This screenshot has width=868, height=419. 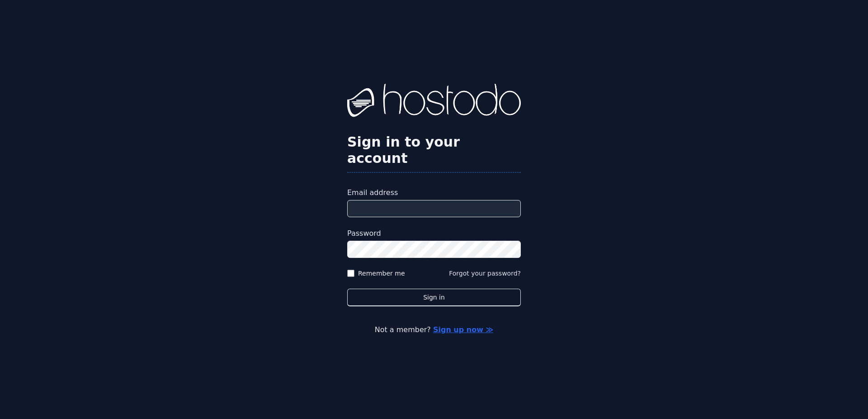 What do you see at coordinates (484, 273) in the screenshot?
I see `button: Forgot your password?` at bounding box center [484, 273].